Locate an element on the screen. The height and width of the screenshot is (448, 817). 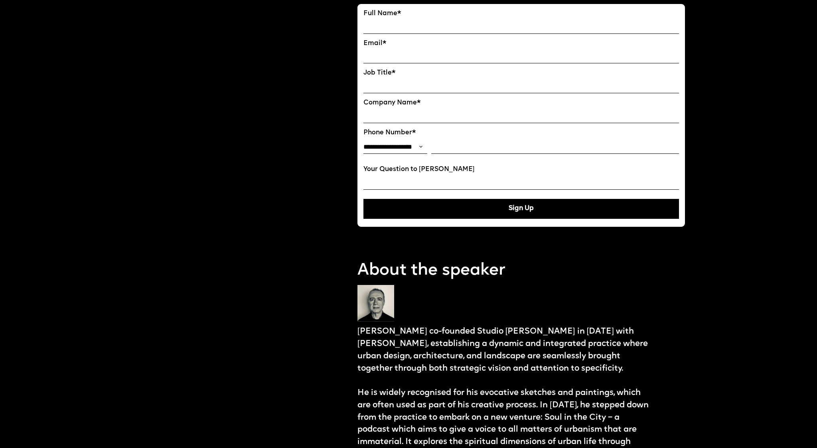
p: About the speaker is located at coordinates (521, 270).